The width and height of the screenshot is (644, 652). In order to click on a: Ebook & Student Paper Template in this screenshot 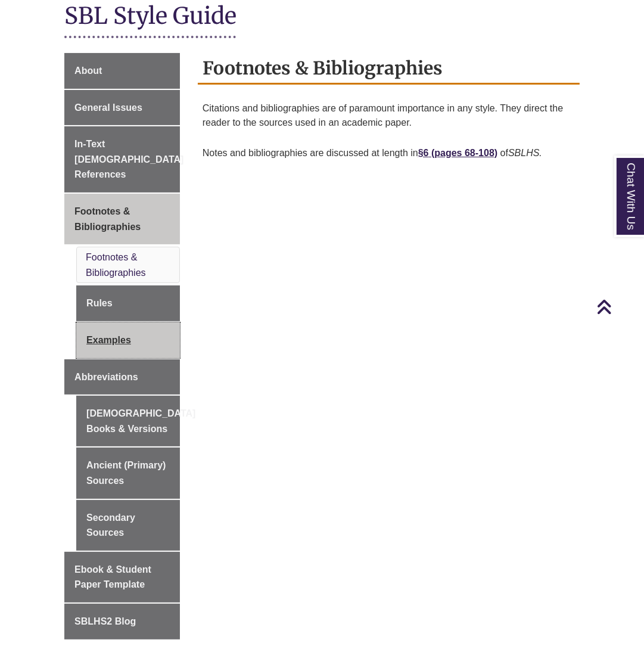, I will do `click(122, 577)`.